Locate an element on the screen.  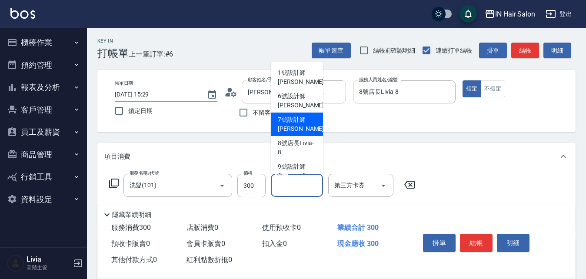
button: 指定 is located at coordinates (471, 89).